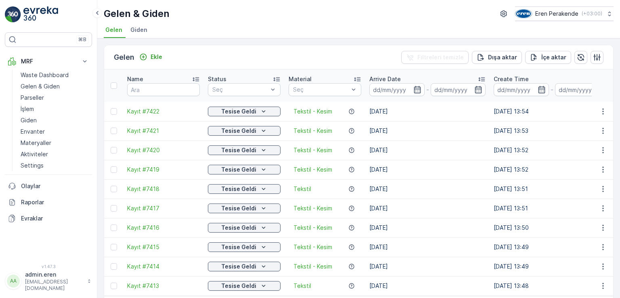 The height and width of the screenshot is (298, 620). I want to click on p: Aktiviteler, so click(34, 154).